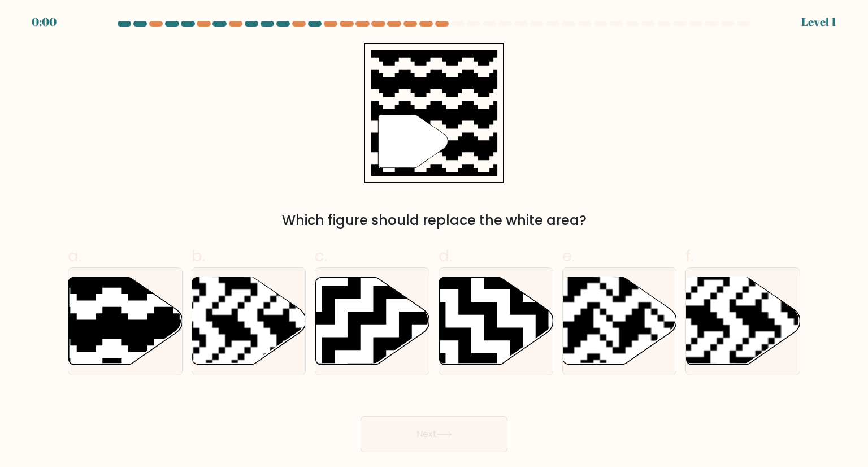  What do you see at coordinates (434, 221) in the screenshot?
I see `div: Which figure should replace the white area?` at bounding box center [434, 221].